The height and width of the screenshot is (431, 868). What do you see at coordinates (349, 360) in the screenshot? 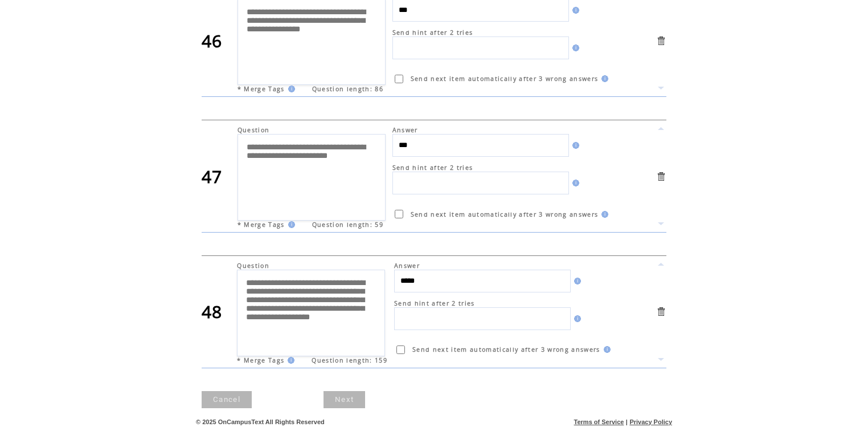
I see `span: Question length: 159` at bounding box center [349, 360].